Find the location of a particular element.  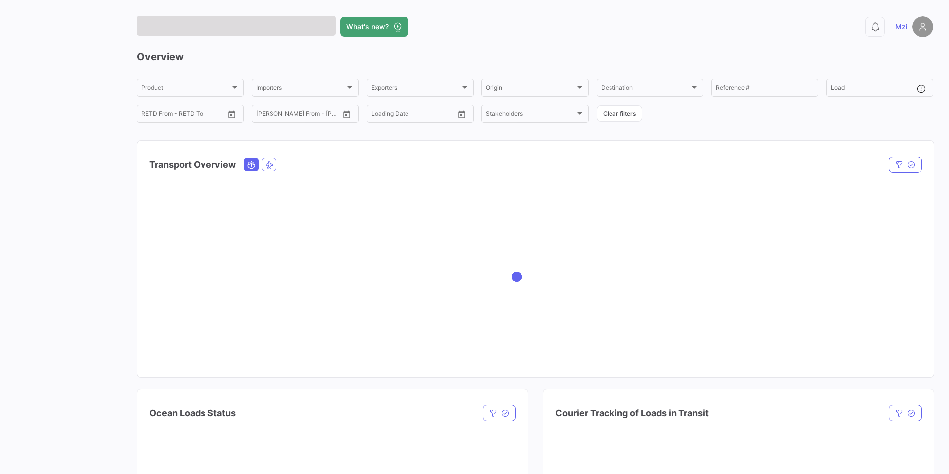

h4: Ocean Loads Status is located at coordinates (193, 413).